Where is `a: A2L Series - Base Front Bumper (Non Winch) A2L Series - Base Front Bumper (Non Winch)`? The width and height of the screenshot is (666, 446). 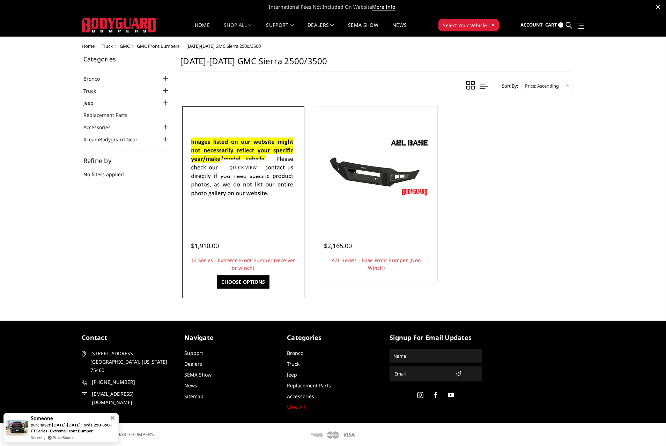 a: A2L Series - Base Front Bumper (Non Winch) A2L Series - Base Front Bumper (Non Winch) is located at coordinates (376, 168).